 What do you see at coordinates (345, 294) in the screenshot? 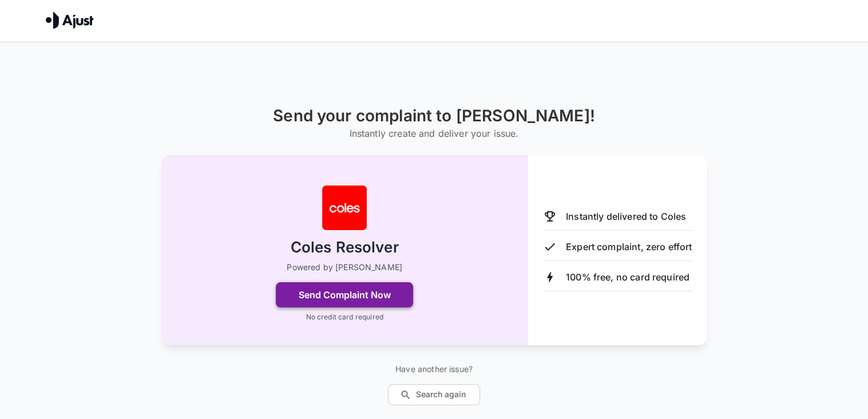
I see `button: Send Complaint Now` at bounding box center [345, 294].